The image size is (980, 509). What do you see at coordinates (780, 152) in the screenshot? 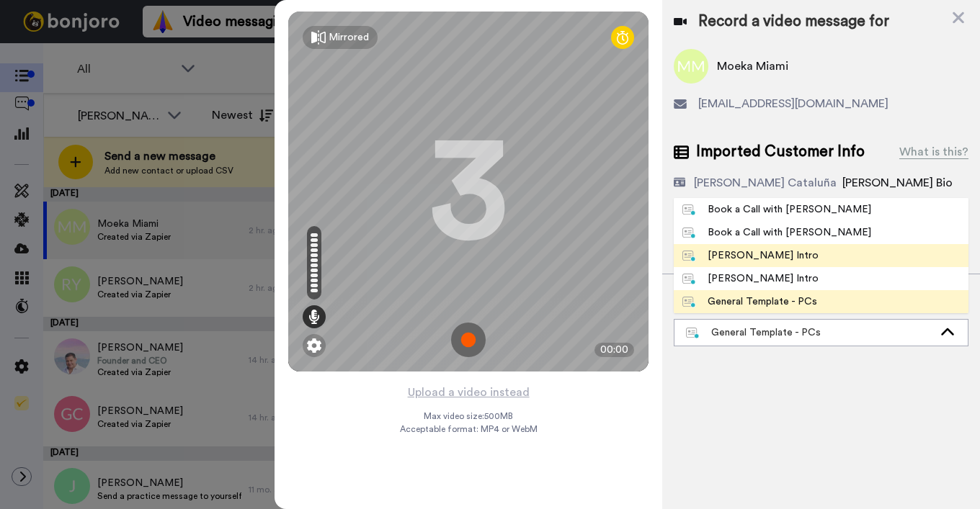
I see `span: Imported Customer Info` at bounding box center [780, 152].